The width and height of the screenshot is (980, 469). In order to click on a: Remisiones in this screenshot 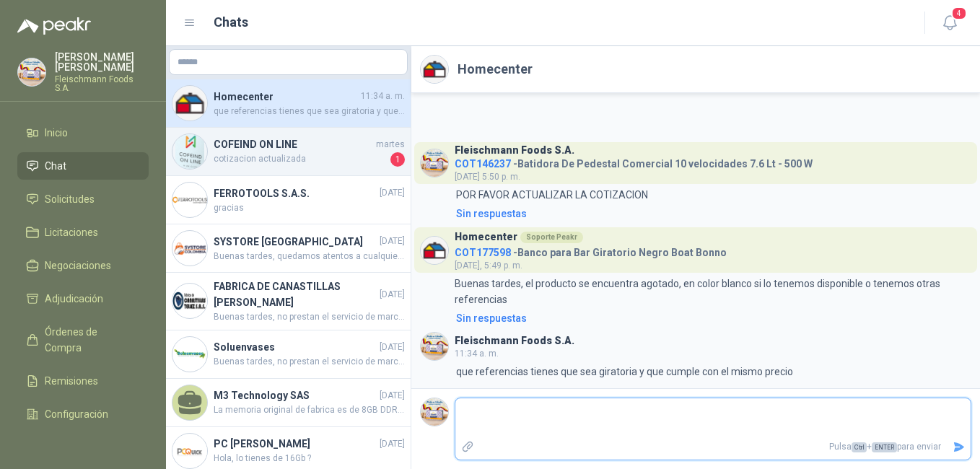, I will do `click(83, 381)`.